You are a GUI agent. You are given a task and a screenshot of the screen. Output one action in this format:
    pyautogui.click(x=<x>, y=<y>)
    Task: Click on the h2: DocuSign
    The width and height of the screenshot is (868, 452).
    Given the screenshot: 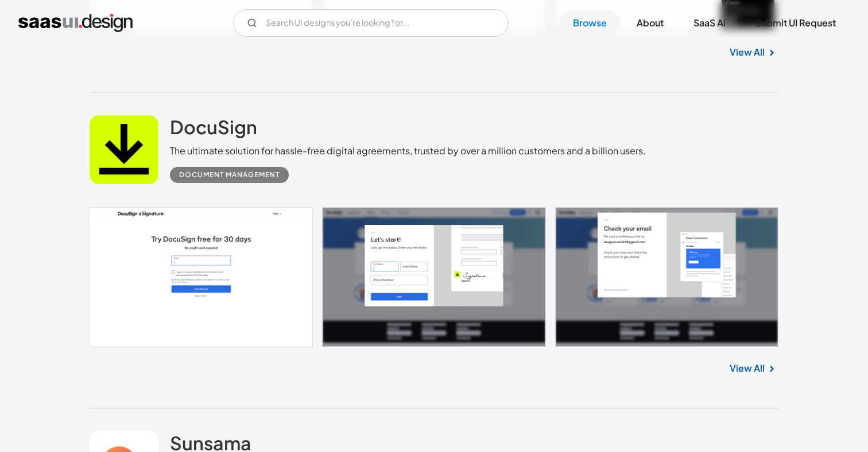 What is the action you would take?
    pyautogui.click(x=214, y=127)
    